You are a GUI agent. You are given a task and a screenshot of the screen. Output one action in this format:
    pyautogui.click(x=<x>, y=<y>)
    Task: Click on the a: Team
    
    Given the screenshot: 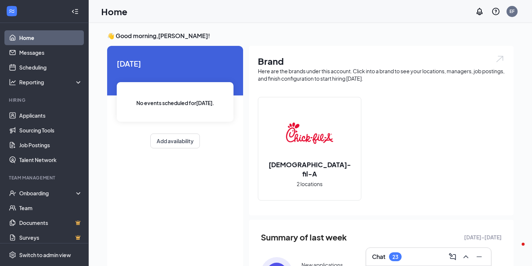 What is the action you would take?
    pyautogui.click(x=51, y=208)
    